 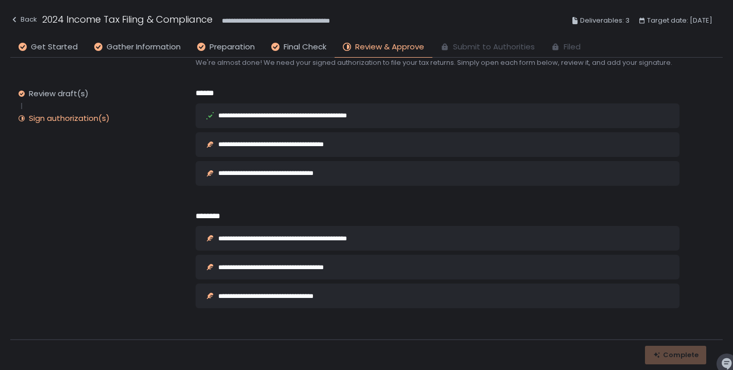 I want to click on span: Submit to Authorities, so click(x=493, y=47).